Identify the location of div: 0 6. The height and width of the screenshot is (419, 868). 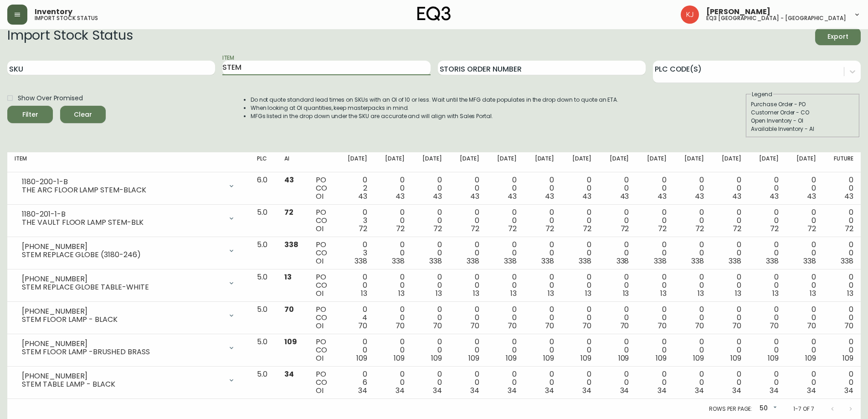
(356, 383).